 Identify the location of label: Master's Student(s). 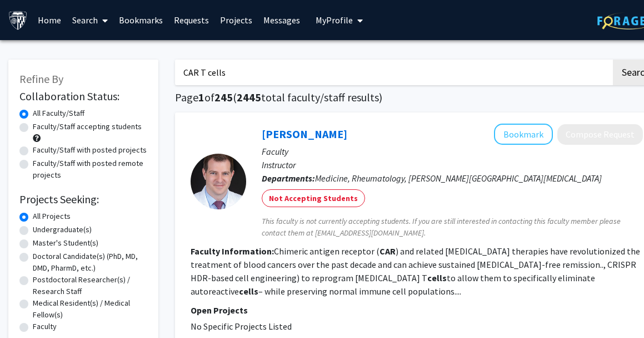
(66, 243).